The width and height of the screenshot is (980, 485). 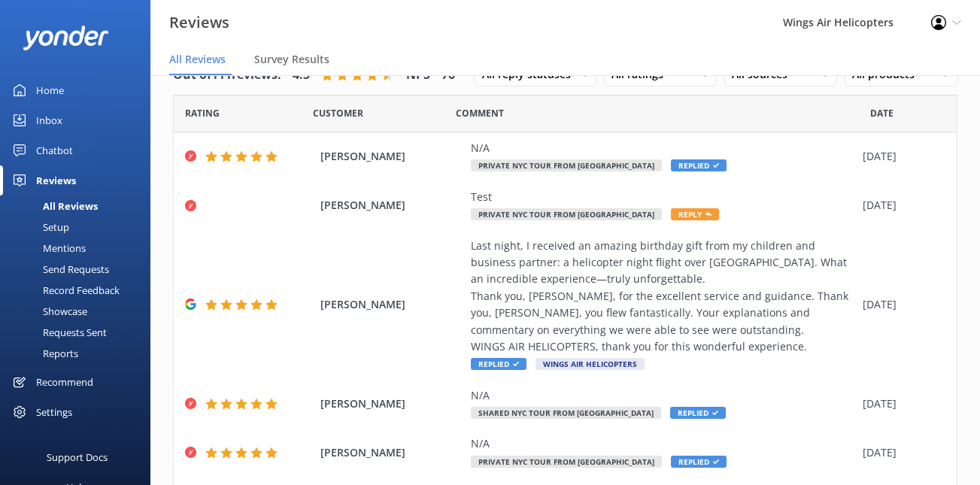 I want to click on a: Showcase, so click(x=80, y=311).